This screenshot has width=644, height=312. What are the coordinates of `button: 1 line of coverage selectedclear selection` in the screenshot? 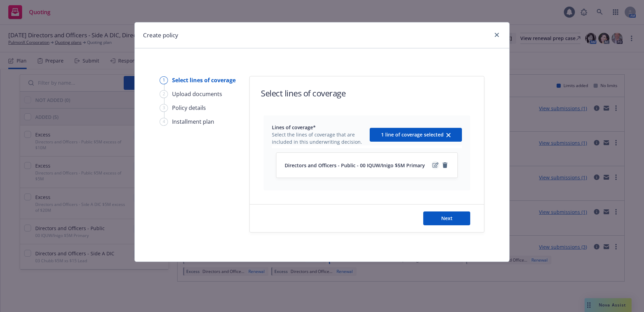 It's located at (416, 135).